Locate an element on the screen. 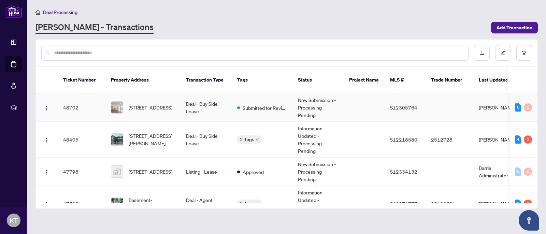 The width and height of the screenshot is (546, 234). button: filter is located at coordinates (524, 53).